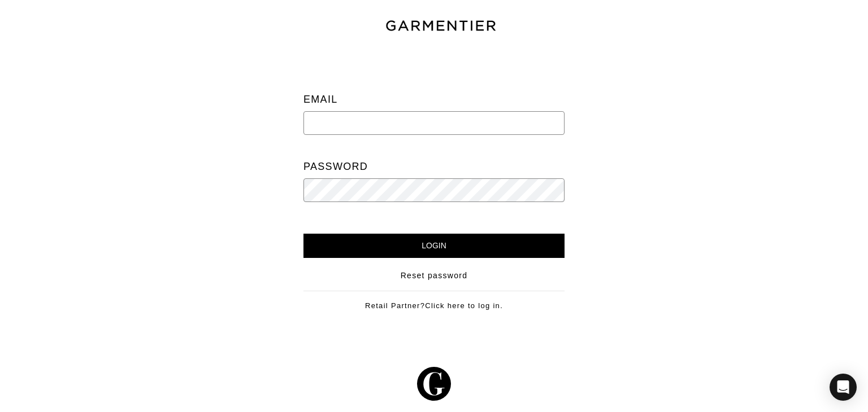 The height and width of the screenshot is (412, 868). Describe the element at coordinates (434, 384) in the screenshot. I see `img: g-602364139e5867ba59c769ce4266a9601a3871a1516a6a4c3533f4bc45e69684.svg` at that location.